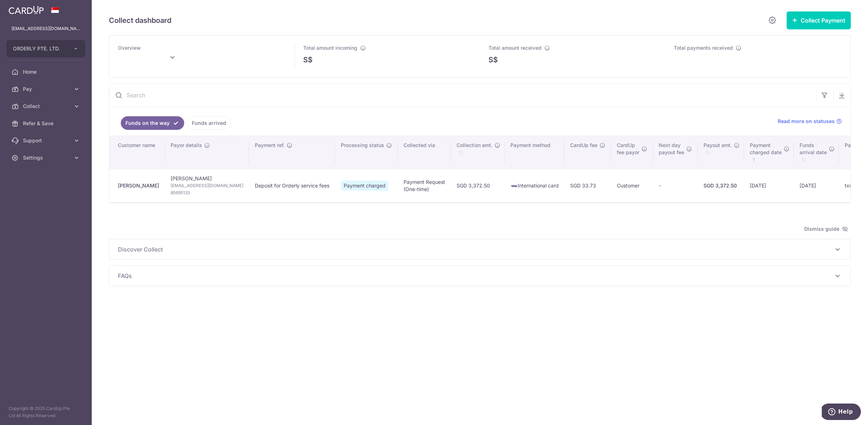 The width and height of the screenshot is (868, 425). What do you see at coordinates (475, 145) in the screenshot?
I see `span: Collection amt.` at bounding box center [475, 145].